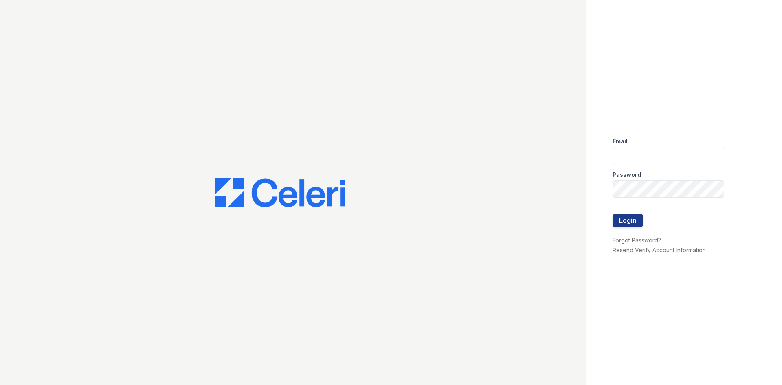 The image size is (782, 385). Describe the element at coordinates (659, 250) in the screenshot. I see `a: Resend Verify Account Information` at that location.